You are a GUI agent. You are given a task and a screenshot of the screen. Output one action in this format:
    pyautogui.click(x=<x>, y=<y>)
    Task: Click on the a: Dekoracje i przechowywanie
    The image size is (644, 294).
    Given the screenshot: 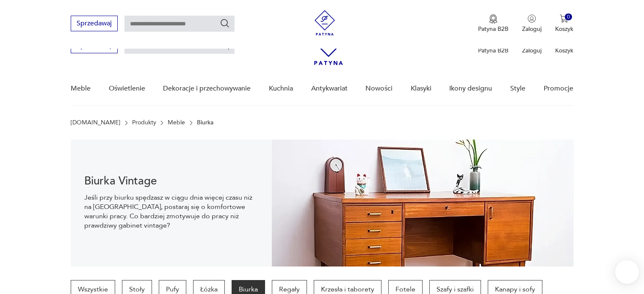 What is the action you would take?
    pyautogui.click(x=207, y=88)
    